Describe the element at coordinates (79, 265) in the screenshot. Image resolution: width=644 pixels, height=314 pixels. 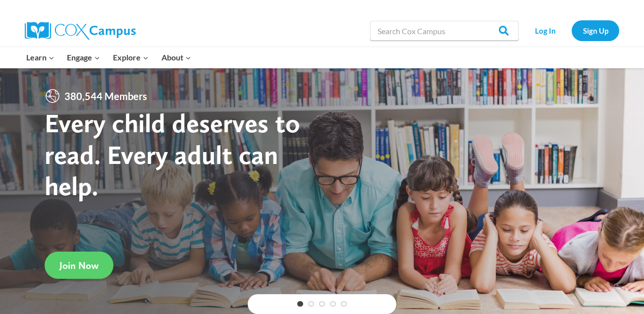
I see `a: Join Now` at that location.